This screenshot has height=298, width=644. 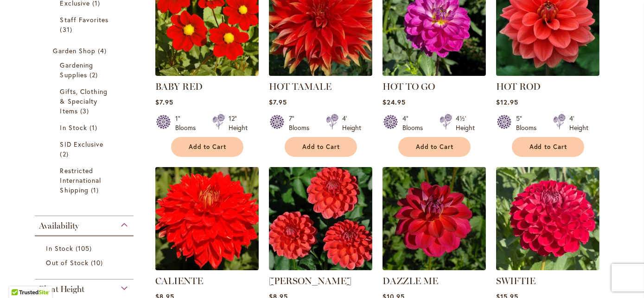 What do you see at coordinates (68, 262) in the screenshot?
I see `span: Out of Stock` at bounding box center [68, 262].